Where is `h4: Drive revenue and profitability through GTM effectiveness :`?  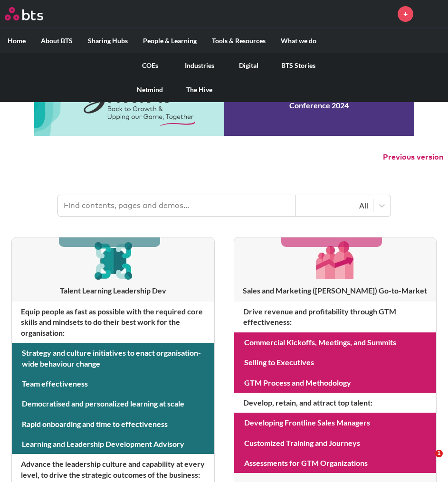
h4: Drive revenue and profitability through GTM effectiveness : is located at coordinates (336, 317).